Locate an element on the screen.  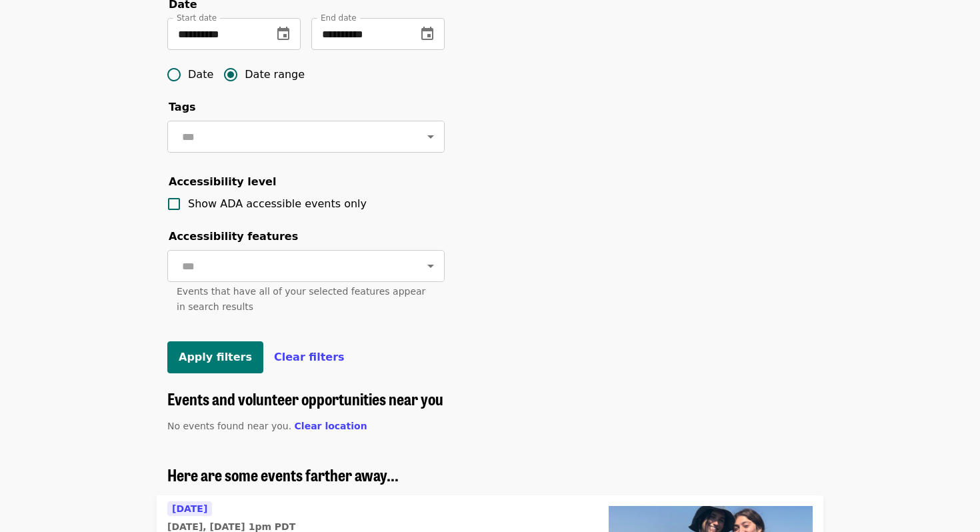
span: Date is located at coordinates (201, 74).